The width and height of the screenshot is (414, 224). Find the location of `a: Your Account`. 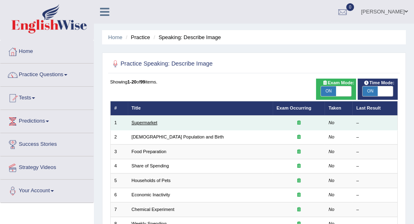

a: Your Account is located at coordinates (47, 190).